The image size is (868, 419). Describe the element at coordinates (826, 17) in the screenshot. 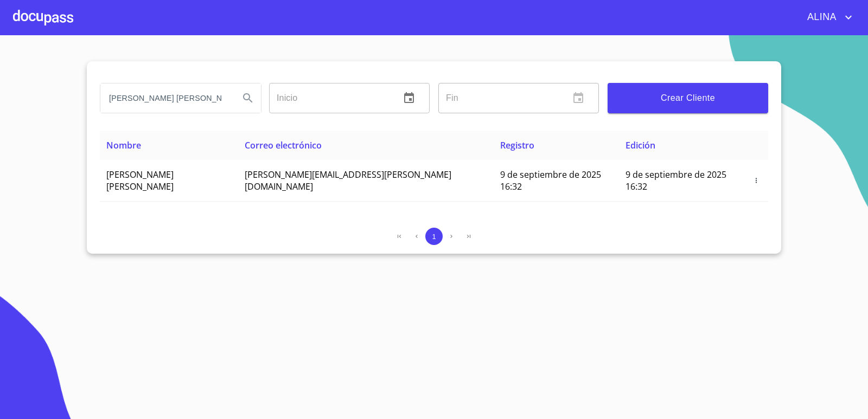

I see `button: account of current user` at that location.